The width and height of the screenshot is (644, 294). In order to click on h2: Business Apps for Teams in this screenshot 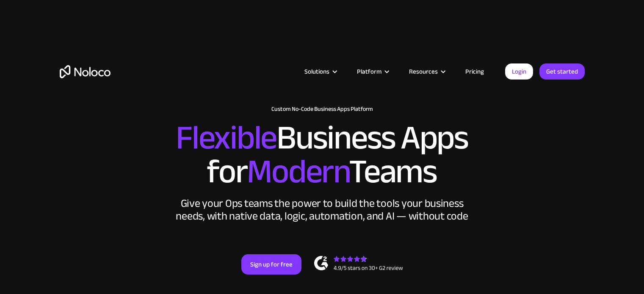, I will do `click(322, 155)`.